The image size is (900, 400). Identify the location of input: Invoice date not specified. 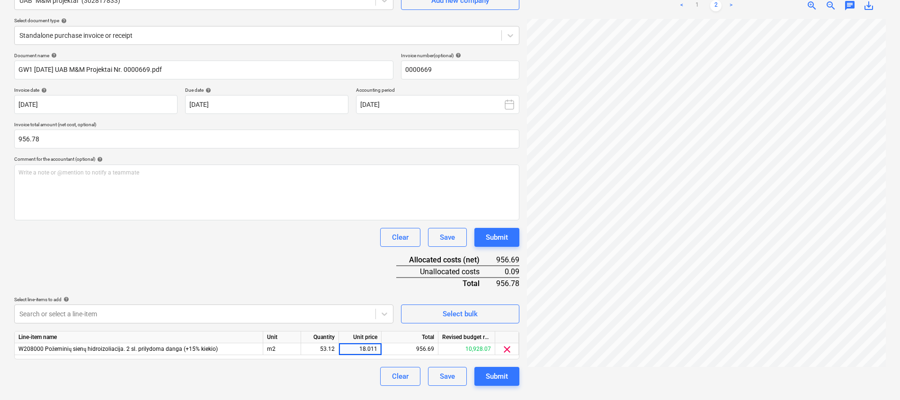
(96, 105).